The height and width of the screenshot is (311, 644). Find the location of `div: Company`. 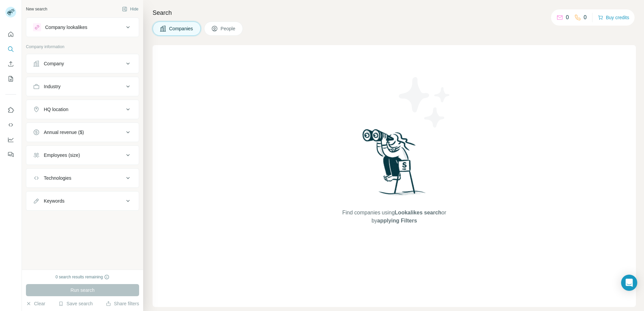

div: Company is located at coordinates (54, 64).